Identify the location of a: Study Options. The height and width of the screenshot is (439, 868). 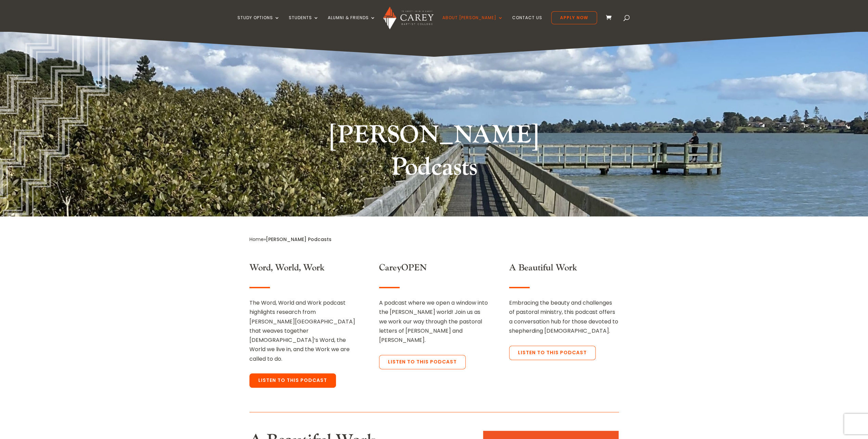
(259, 23).